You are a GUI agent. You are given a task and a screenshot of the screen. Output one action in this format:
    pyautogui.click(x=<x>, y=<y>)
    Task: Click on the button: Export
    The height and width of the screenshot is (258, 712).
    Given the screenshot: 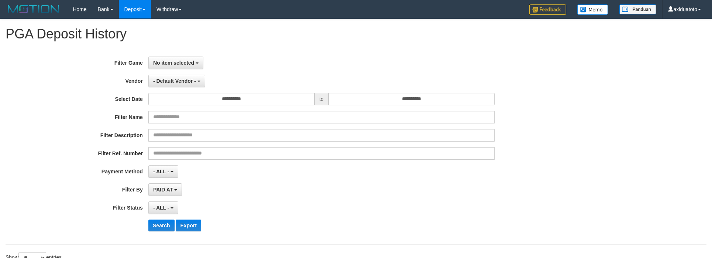 What is the action you would take?
    pyautogui.click(x=188, y=225)
    